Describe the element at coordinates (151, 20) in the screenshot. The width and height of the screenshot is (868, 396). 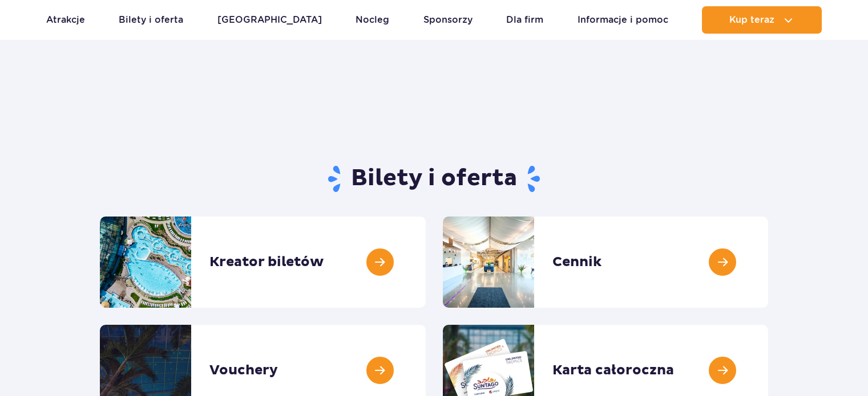
I see `a: Bilety i oferta` at that location.